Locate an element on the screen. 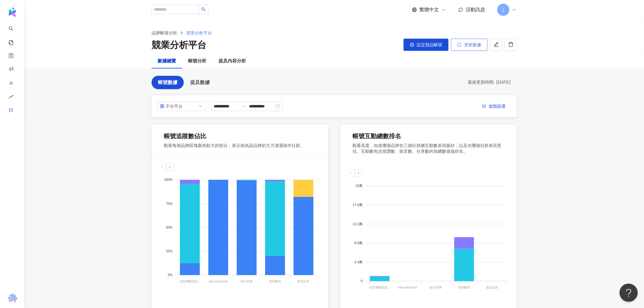  div: 不分平台 is located at coordinates (175, 106).